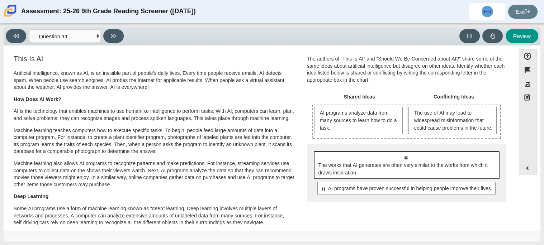 This screenshot has width=544, height=245. I want to click on div: The works that AI generates are often very similar to the works from which it draws inspiration., so click(407, 165).